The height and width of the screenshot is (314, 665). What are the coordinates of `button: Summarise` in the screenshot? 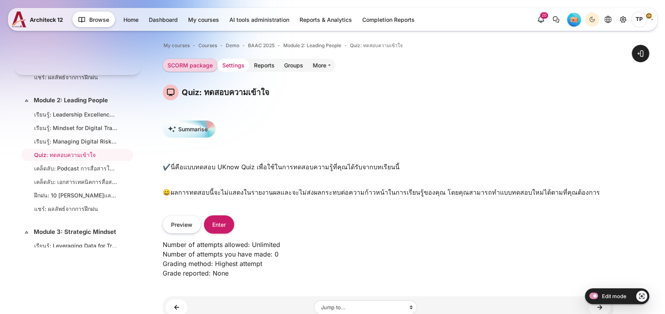 It's located at (189, 129).